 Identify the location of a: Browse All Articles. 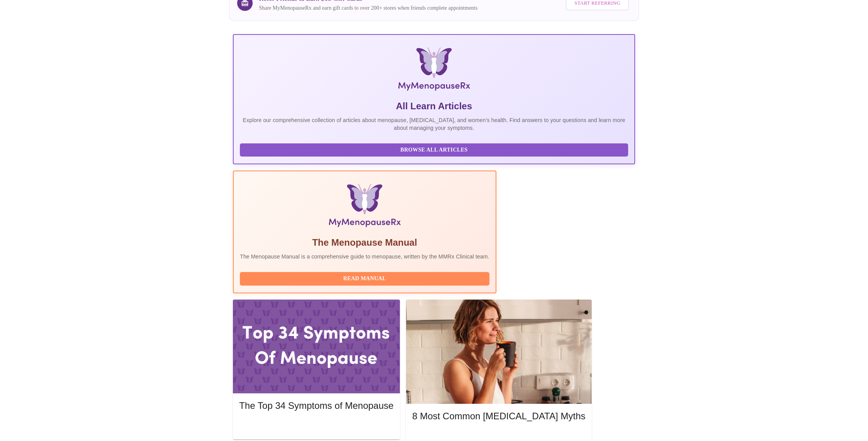
(435, 149).